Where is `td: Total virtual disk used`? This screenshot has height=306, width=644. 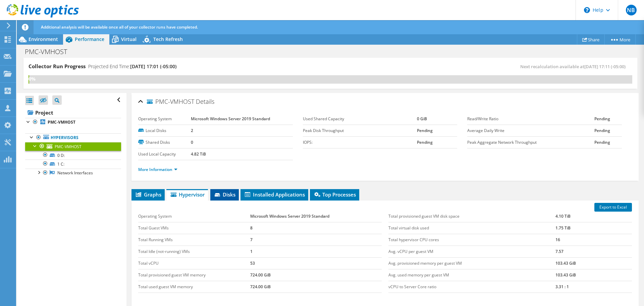 td: Total virtual disk used is located at coordinates (472, 228).